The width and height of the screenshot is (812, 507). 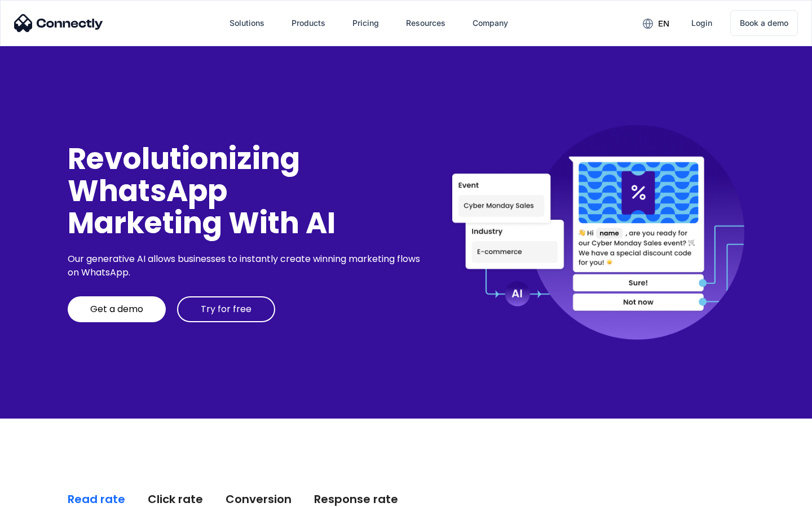 I want to click on div: Response rate, so click(x=356, y=499).